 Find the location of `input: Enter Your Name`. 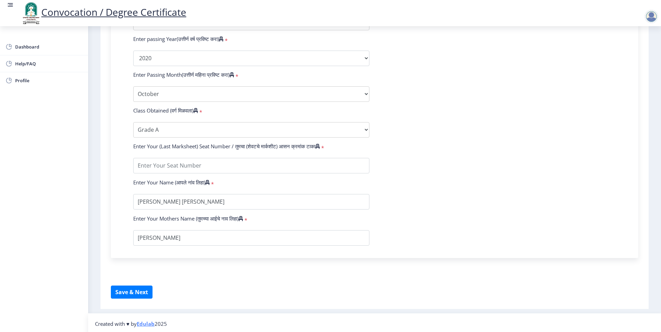

input: Enter Your Name is located at coordinates (251, 202).